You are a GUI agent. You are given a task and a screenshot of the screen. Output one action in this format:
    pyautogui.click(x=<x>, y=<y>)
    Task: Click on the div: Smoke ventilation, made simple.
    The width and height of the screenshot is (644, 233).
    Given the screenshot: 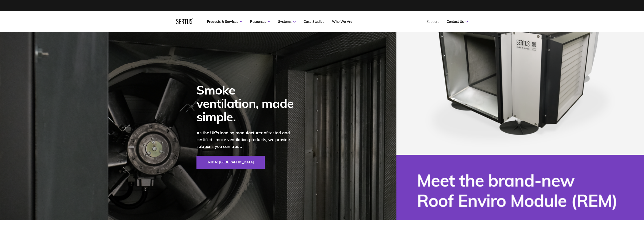 What is the action you would take?
    pyautogui.click(x=248, y=103)
    